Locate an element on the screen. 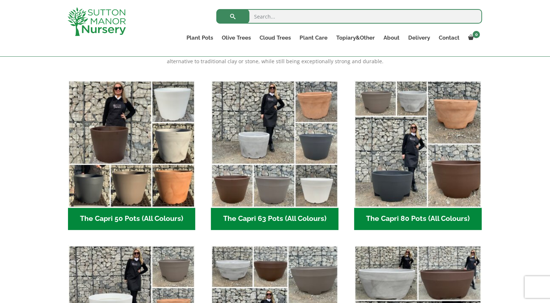 The height and width of the screenshot is (303, 550). span: 0 is located at coordinates (476, 35).